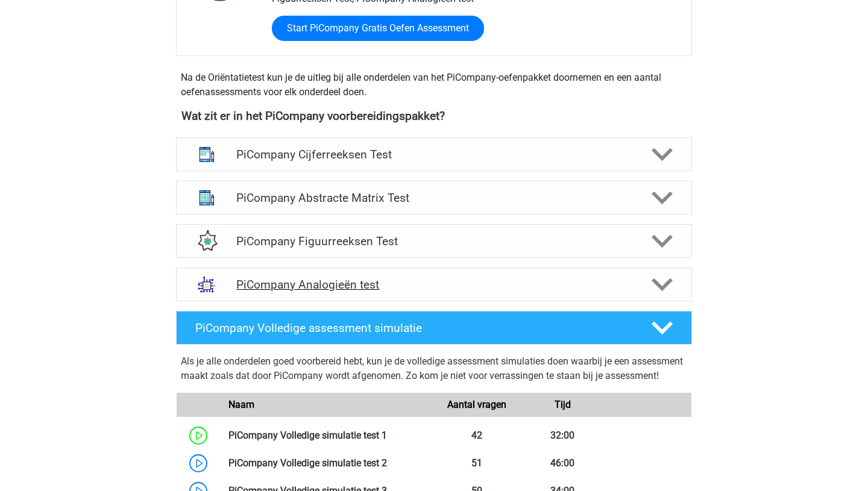 This screenshot has width=868, height=491. I want to click on h4: PiCompany Cijferreeksen Test, so click(434, 154).